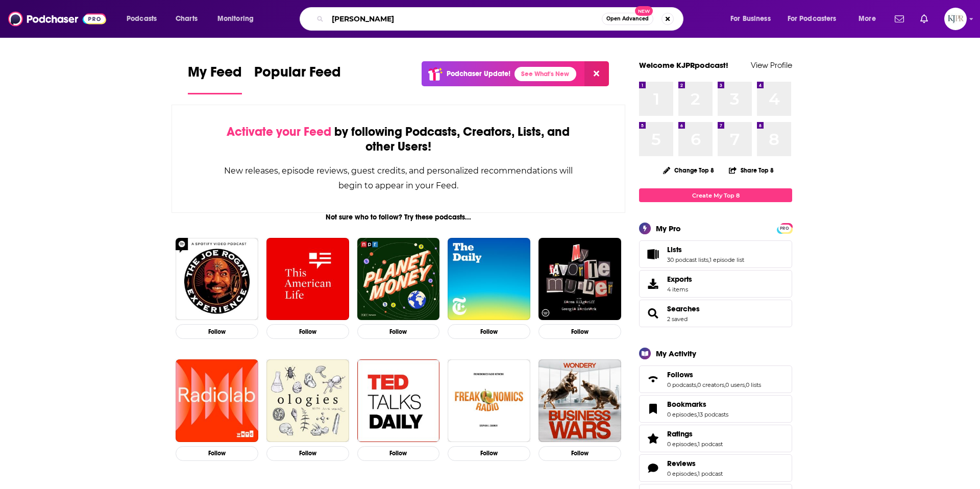 This screenshot has width=980, height=489. I want to click on a: PRO, so click(784, 228).